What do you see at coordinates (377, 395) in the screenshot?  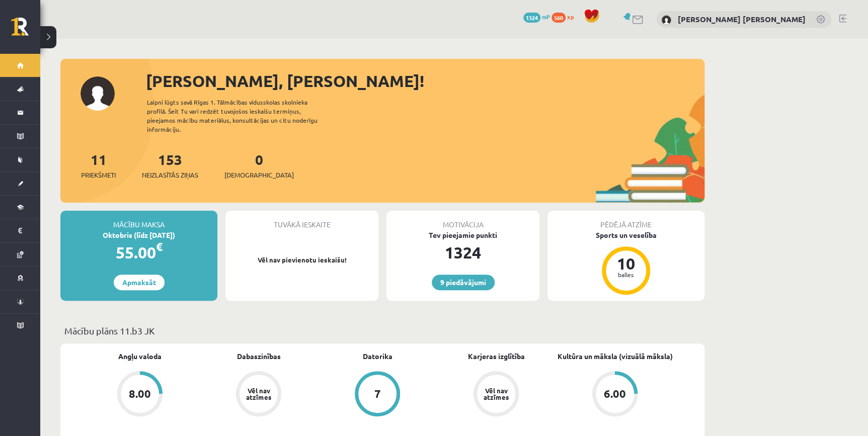 I see `a: 7` at bounding box center [377, 395].